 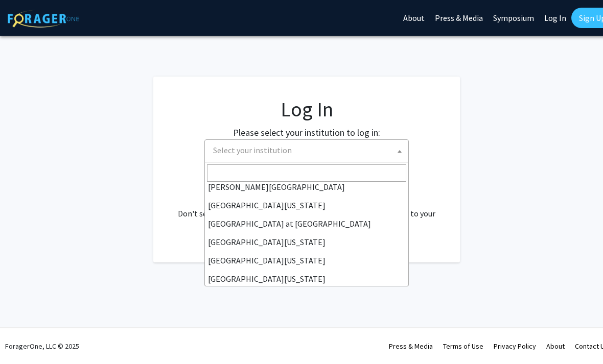 I want to click on a: Privacy Policy, so click(x=515, y=347).